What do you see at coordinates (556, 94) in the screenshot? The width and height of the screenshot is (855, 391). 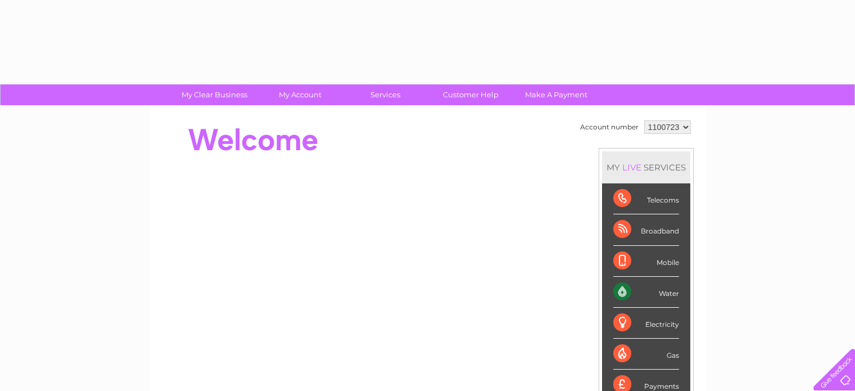 I see `a: Make A Payment` at bounding box center [556, 94].